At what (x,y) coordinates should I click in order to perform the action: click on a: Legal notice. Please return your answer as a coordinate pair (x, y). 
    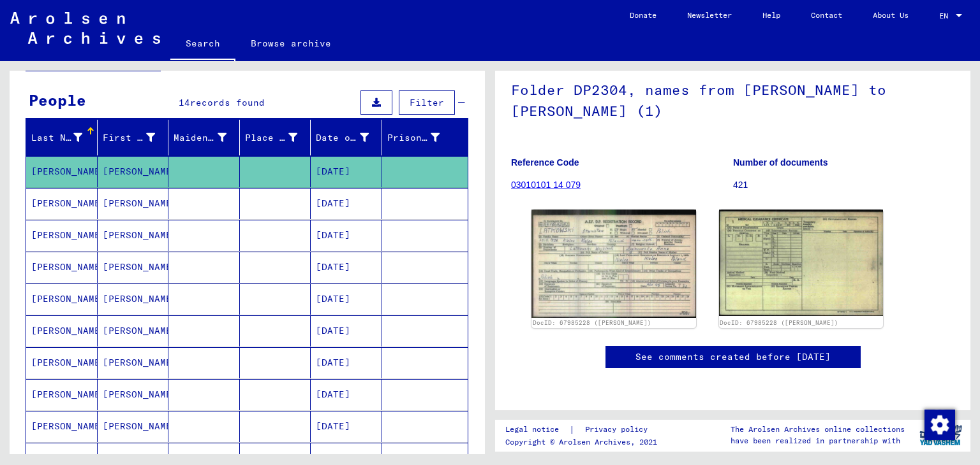
    Looking at the image, I should click on (537, 430).